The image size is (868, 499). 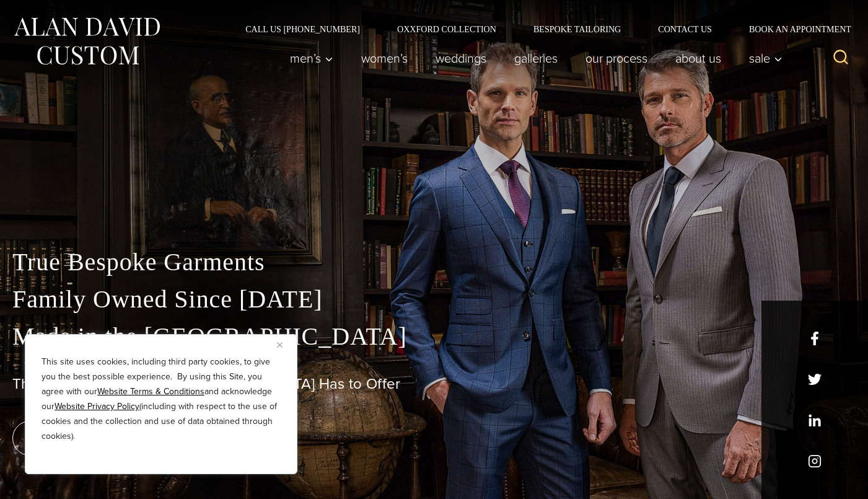 I want to click on a: Oxxford Collection, so click(x=447, y=29).